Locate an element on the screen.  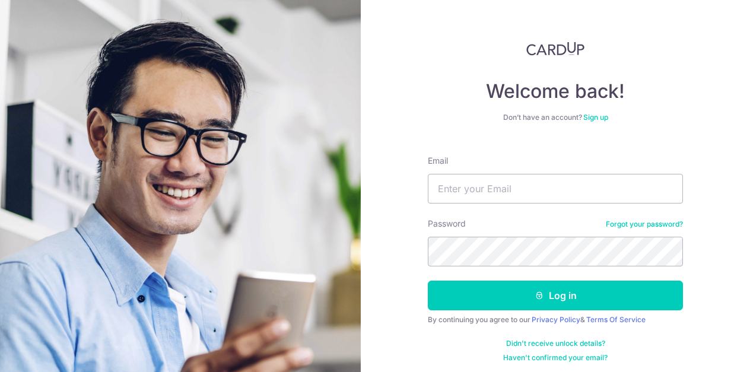
a: Sign up is located at coordinates (596, 117).